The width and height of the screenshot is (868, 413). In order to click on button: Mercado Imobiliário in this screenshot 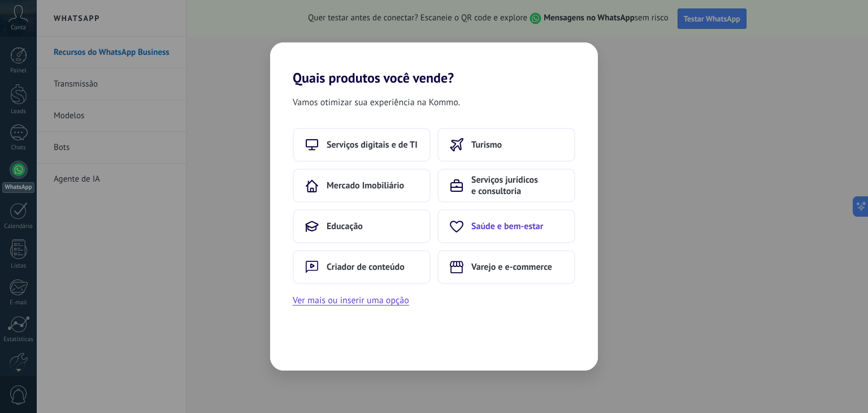, I will do `click(362, 186)`.